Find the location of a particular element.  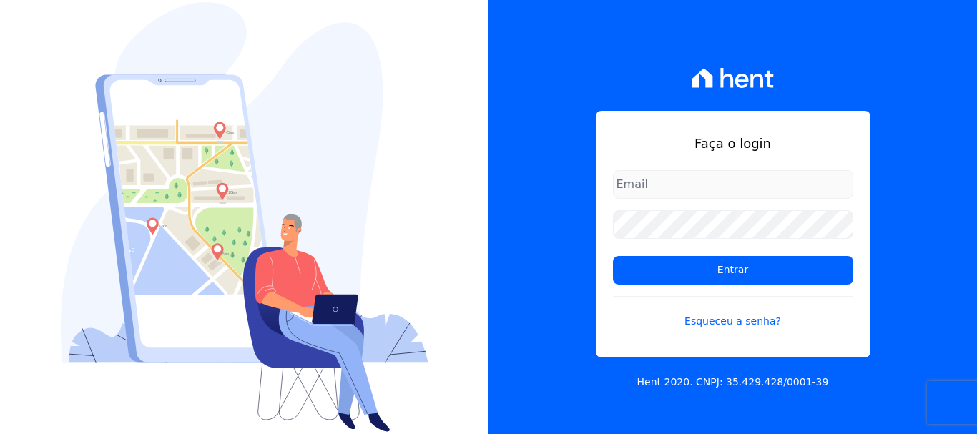

p: Hent 2020. CNPJ: 35.429.428/0001-39 is located at coordinates (733, 382).